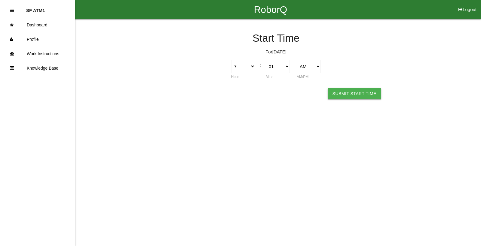 This screenshot has height=246, width=481. What do you see at coordinates (12, 11) in the screenshot?
I see `div: Close` at bounding box center [12, 11].